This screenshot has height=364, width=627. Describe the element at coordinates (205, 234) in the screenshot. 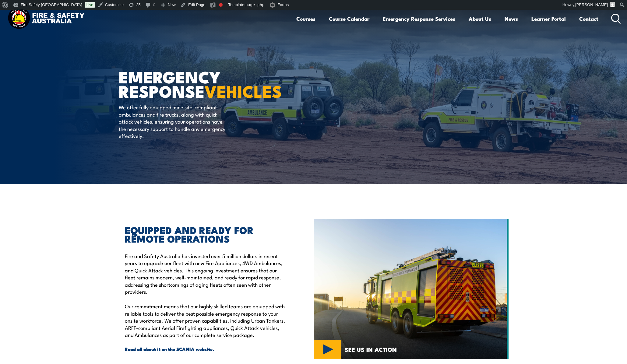

I see `h2: EQUIPPED AND READY FOR REMOTE OPERATIONS` at that location.